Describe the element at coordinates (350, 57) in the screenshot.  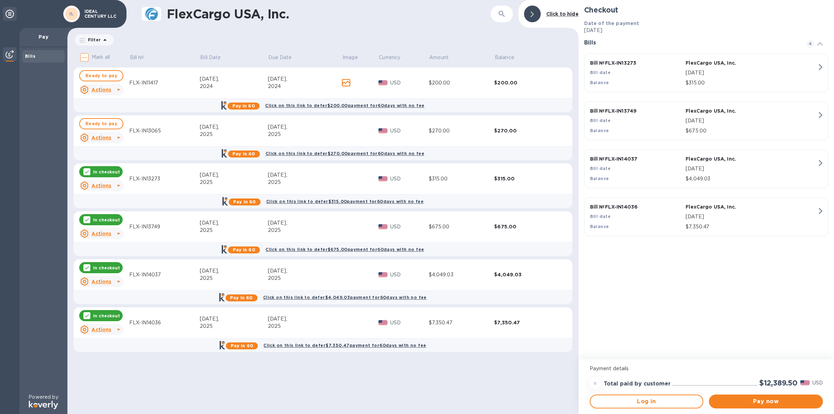
I see `span: Image` at that location.